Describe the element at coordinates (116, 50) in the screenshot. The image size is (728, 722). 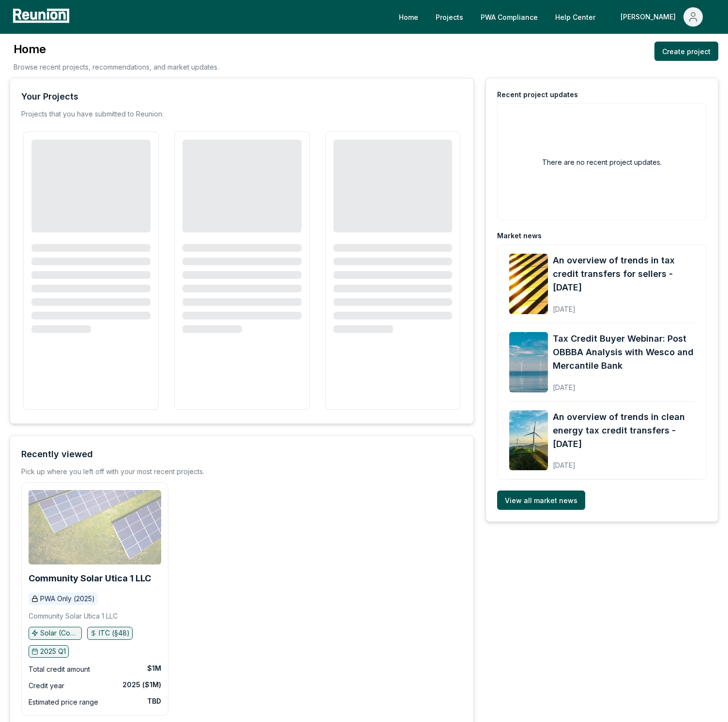
I see `h3: Home` at that location.